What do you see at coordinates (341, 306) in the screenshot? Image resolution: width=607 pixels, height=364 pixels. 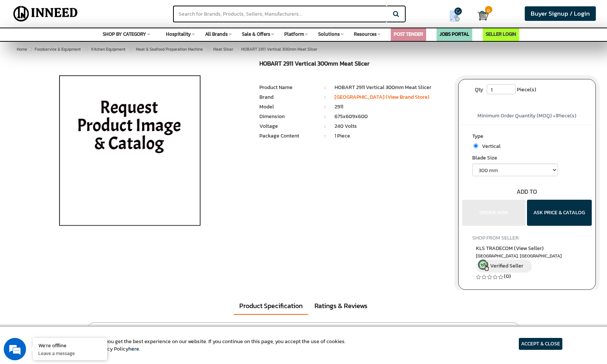 I see `a: Ratings & Reviews` at bounding box center [341, 306].